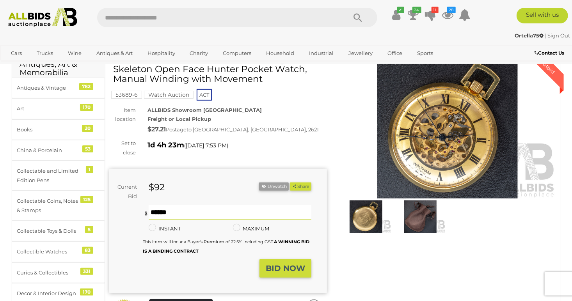 The width and height of the screenshot is (572, 301). I want to click on a: Art 170, so click(58, 109).